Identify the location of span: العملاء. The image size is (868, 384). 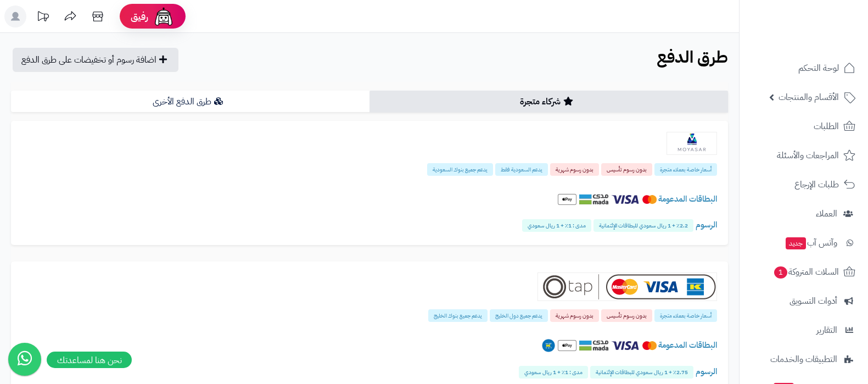
(826, 213).